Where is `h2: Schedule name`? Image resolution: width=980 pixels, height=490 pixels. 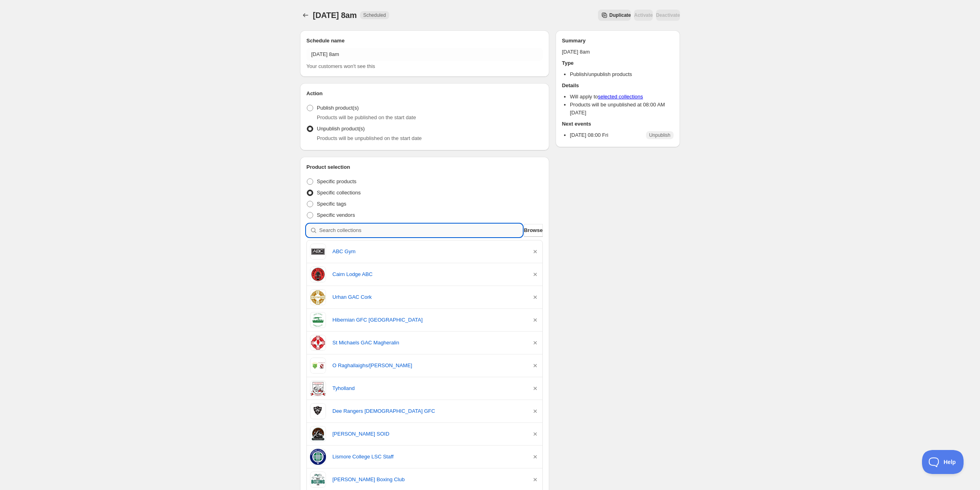 h2: Schedule name is located at coordinates (425, 41).